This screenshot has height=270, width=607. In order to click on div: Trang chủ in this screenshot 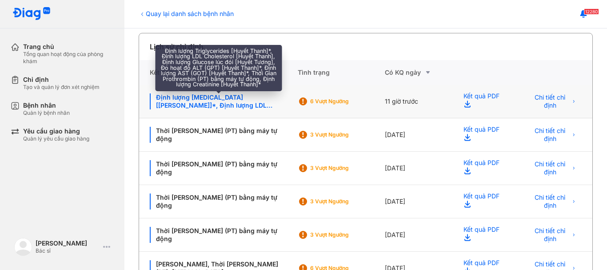, I will do `click(68, 47)`.